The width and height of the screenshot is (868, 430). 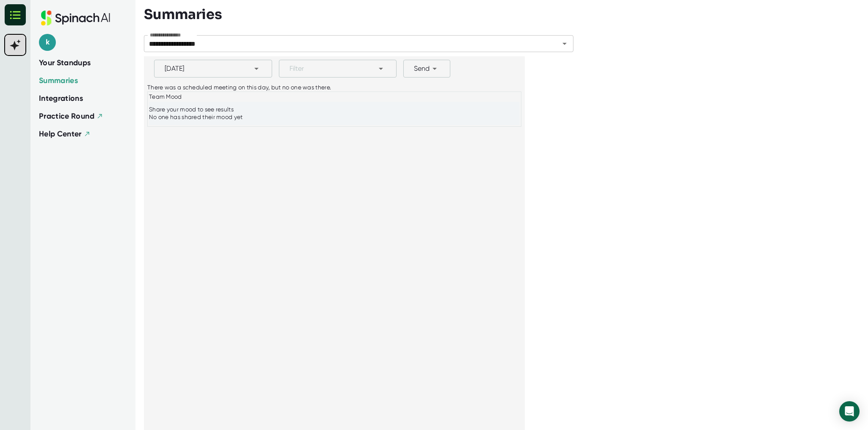 I want to click on button: Help Center, so click(x=64, y=133).